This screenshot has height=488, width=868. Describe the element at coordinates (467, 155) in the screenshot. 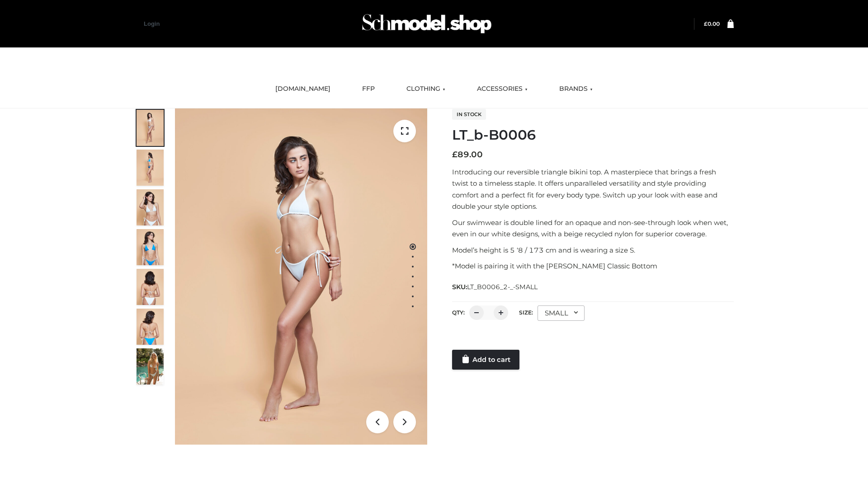

I see `bdi: 89.00` at that location.